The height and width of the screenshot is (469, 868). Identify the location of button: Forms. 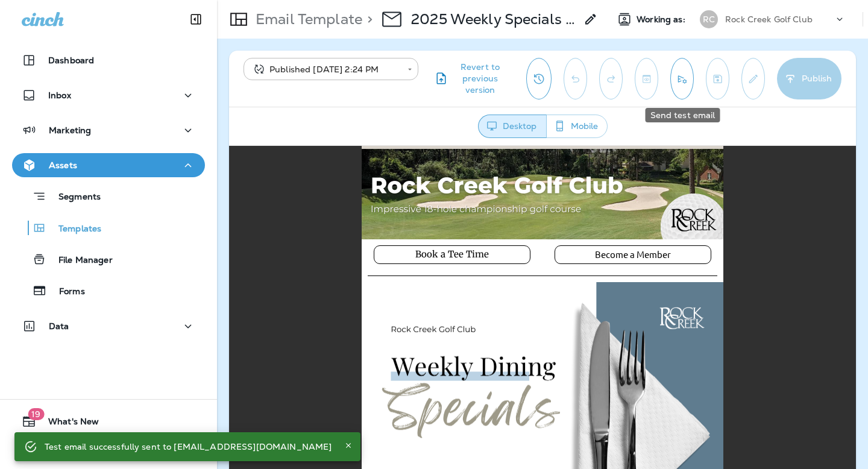
(109, 291).